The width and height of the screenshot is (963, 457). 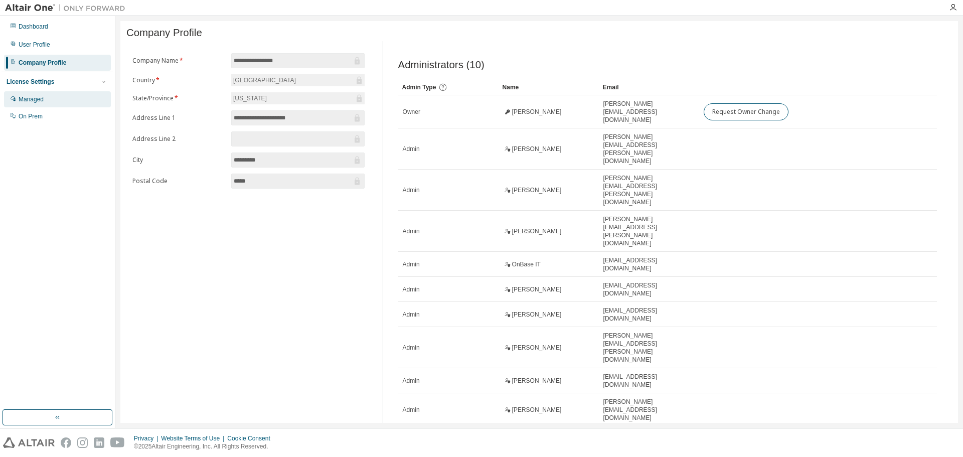 What do you see at coordinates (179, 80) in the screenshot?
I see `label: Country` at bounding box center [179, 80].